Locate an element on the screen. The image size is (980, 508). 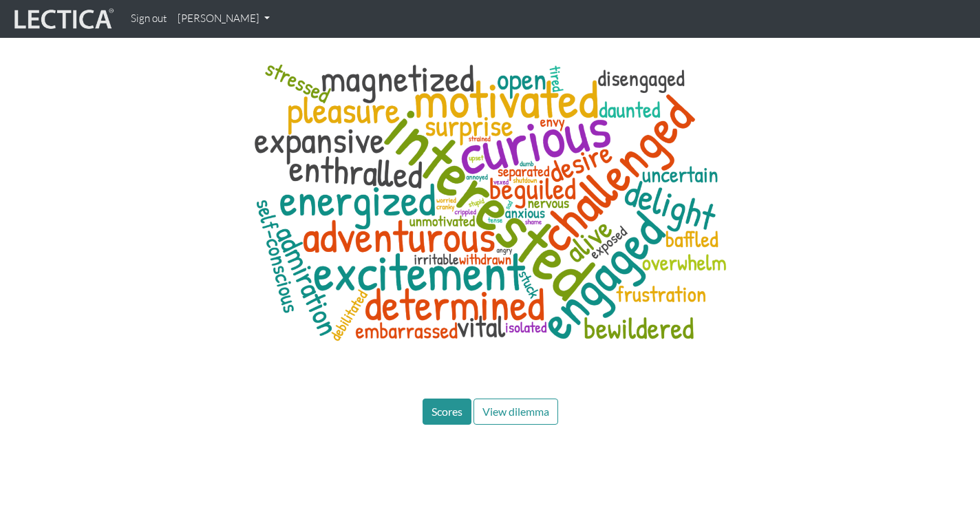
button: View dilemma is located at coordinates (516, 412).